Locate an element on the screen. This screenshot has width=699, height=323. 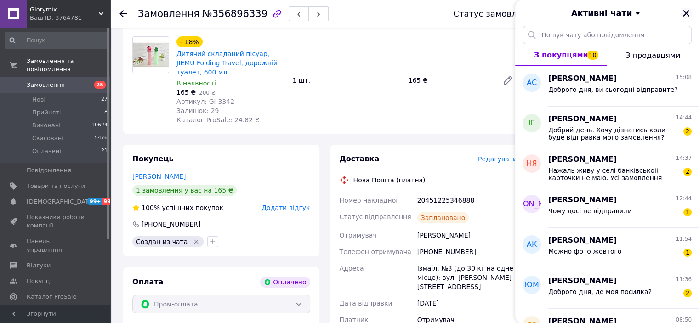
div: успішних покупок is located at coordinates (178, 208).